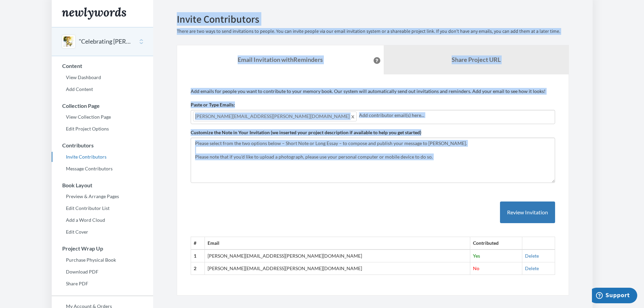 This screenshot has height=308, width=644. Describe the element at coordinates (476, 256) in the screenshot. I see `span: Yes` at that location.